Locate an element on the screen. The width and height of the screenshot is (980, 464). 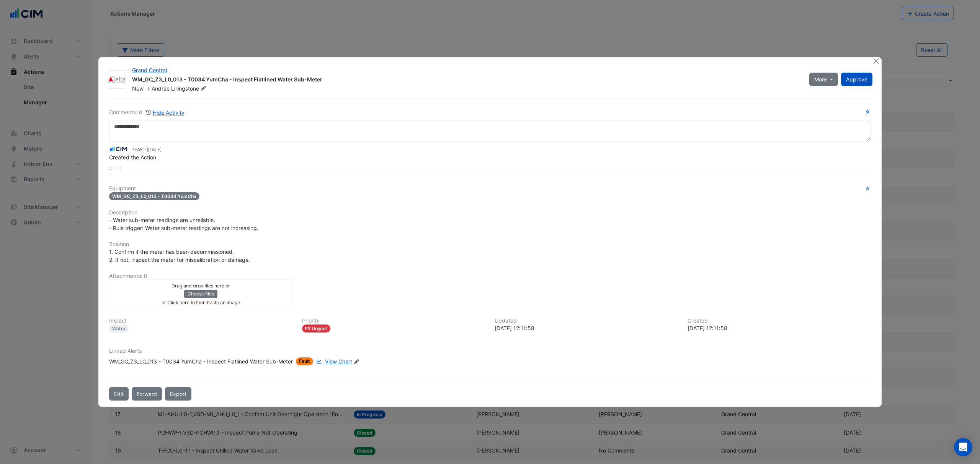
button: More is located at coordinates (823, 79).